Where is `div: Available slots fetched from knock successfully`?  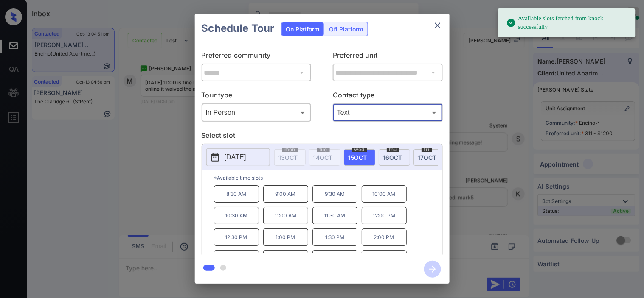 div: Available slots fetched from knock successfully is located at coordinates (568, 23).